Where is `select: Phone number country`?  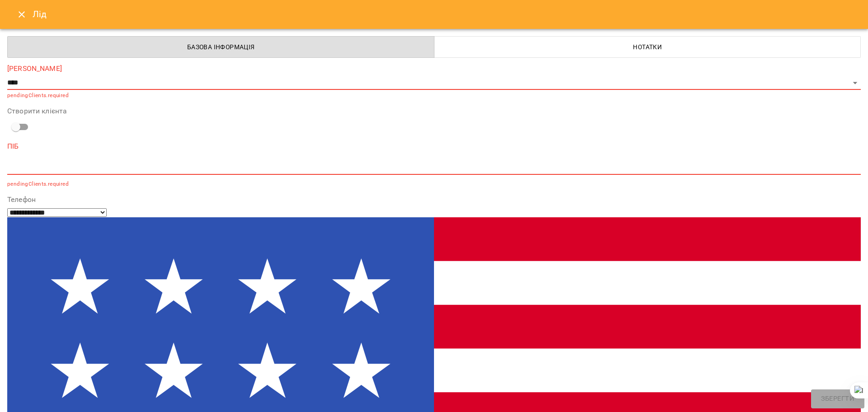
select: Phone number country is located at coordinates (57, 212).